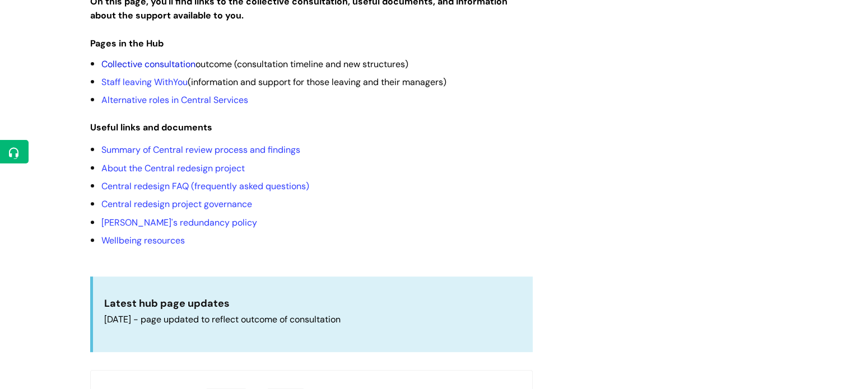 The image size is (852, 389). What do you see at coordinates (143, 240) in the screenshot?
I see `a: Wellbeing resources` at bounding box center [143, 240].